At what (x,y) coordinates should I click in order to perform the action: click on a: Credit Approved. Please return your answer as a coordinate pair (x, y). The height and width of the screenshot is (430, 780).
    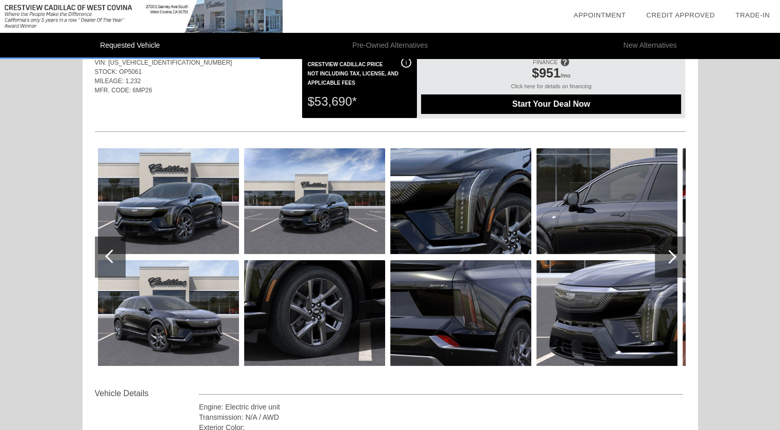
    Looking at the image, I should click on (680, 15).